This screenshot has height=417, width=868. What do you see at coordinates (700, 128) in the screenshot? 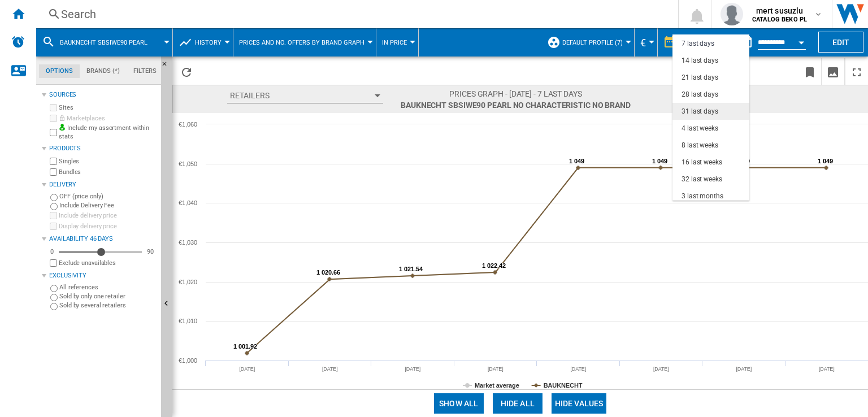
I see `div: 4 last weeks` at bounding box center [700, 128].